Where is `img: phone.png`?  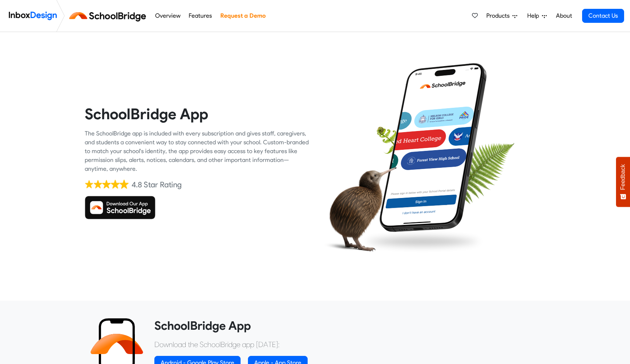
img: phone.png is located at coordinates (433, 148).